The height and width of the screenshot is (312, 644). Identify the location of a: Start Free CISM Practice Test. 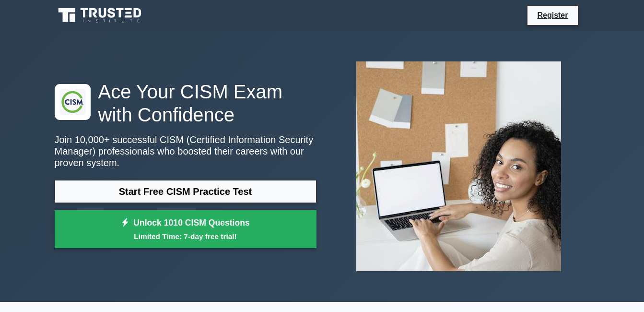
(185, 192).